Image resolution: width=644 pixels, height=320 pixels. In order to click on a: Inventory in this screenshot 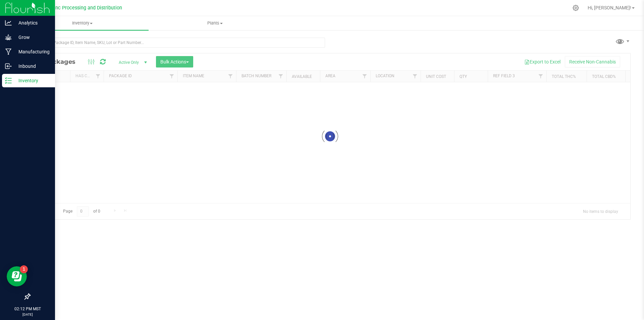, I will do `click(82, 23)`.